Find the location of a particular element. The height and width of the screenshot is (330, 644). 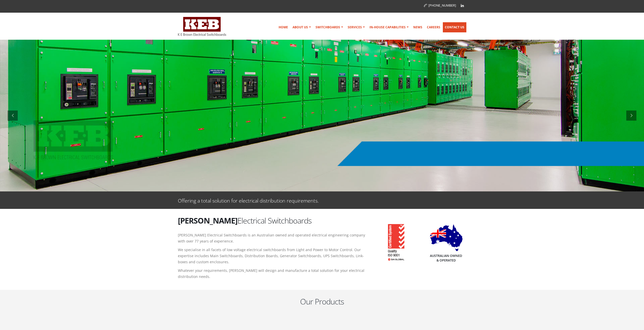

a: News is located at coordinates (418, 27).